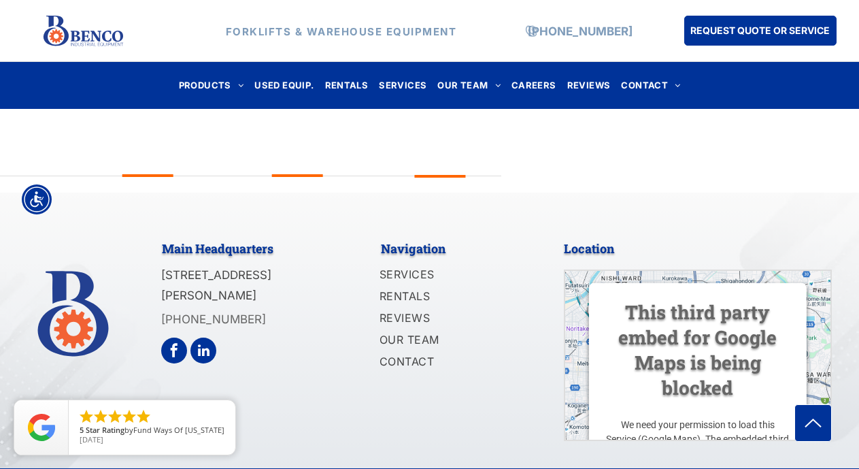  I want to click on span: by, so click(152, 431).